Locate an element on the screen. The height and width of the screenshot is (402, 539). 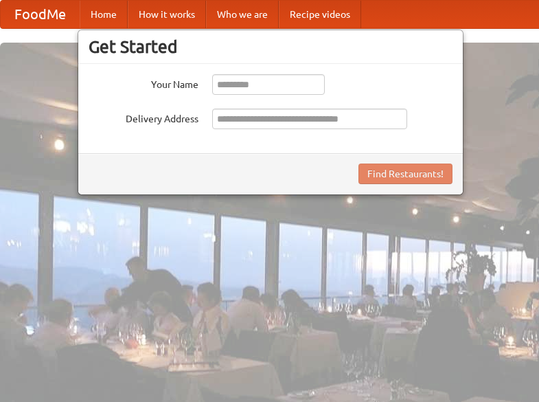
a: How it works is located at coordinates (167, 14).